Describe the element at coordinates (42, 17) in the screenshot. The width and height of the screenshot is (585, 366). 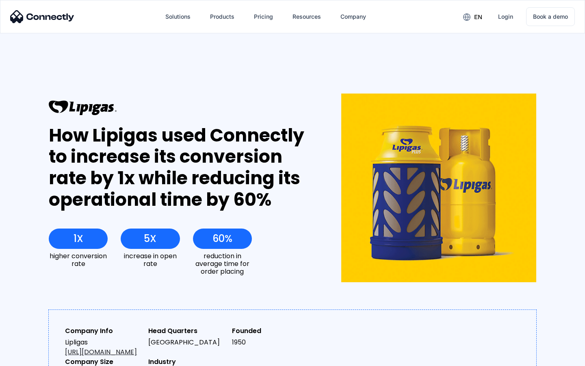
I see `img: Connectly Logo` at that location.